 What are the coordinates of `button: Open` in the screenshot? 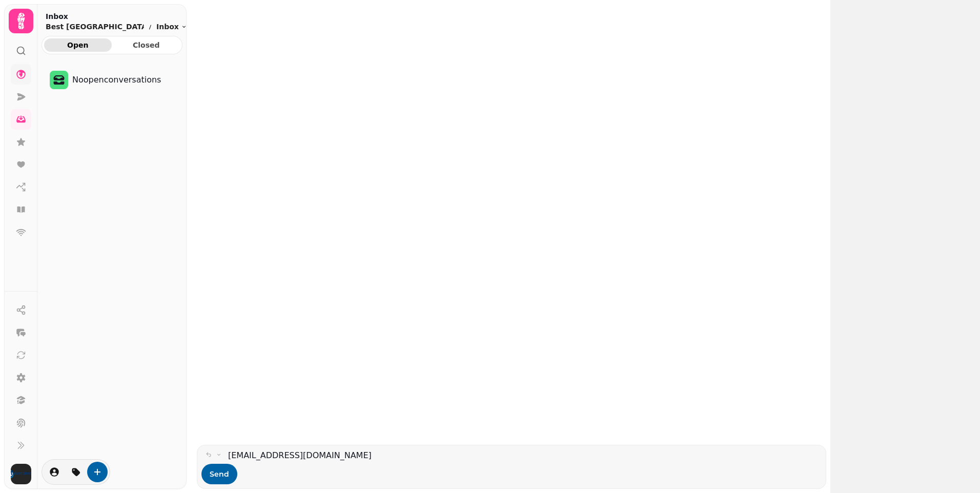 It's located at (78, 45).